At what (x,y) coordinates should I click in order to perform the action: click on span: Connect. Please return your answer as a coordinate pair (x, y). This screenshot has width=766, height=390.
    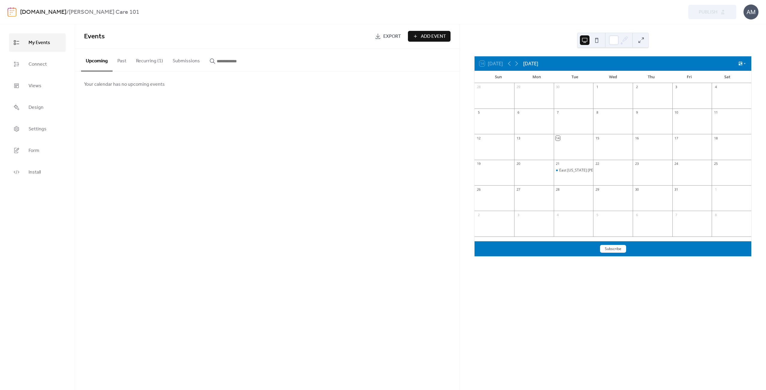
    Looking at the image, I should click on (38, 65).